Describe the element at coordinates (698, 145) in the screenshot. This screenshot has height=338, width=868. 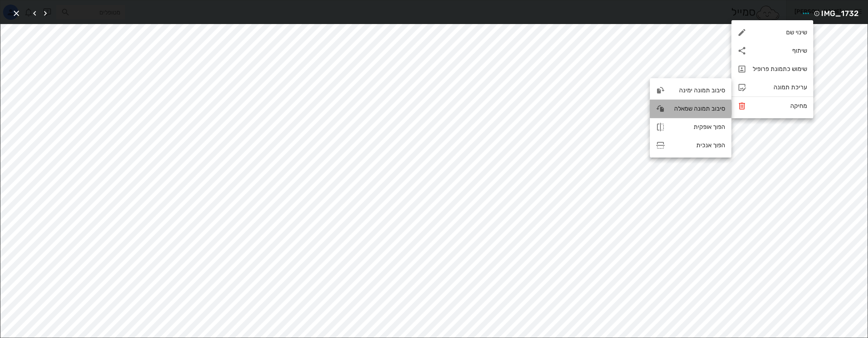
I see `div: הפוך אנכית` at that location.